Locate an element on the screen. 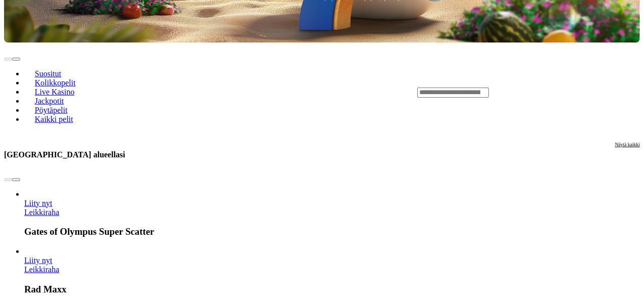 This screenshot has height=296, width=644. a: Live Kasino is located at coordinates (55, 92).